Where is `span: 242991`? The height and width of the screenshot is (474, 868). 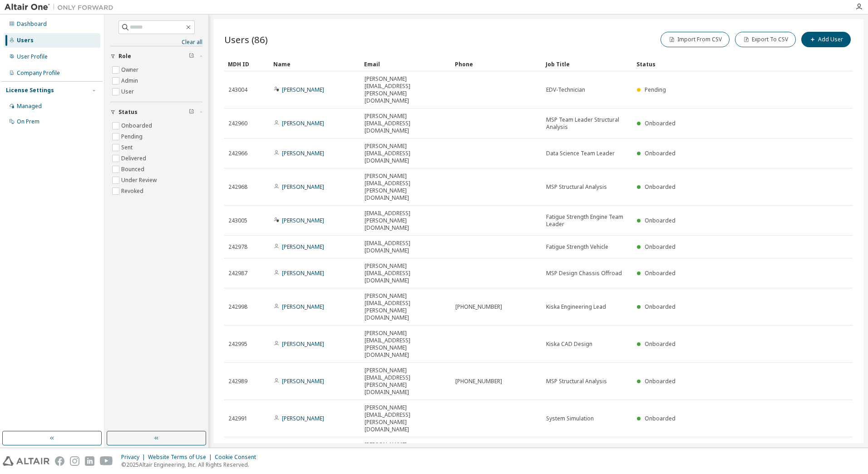
span: 242991 is located at coordinates (237, 419).